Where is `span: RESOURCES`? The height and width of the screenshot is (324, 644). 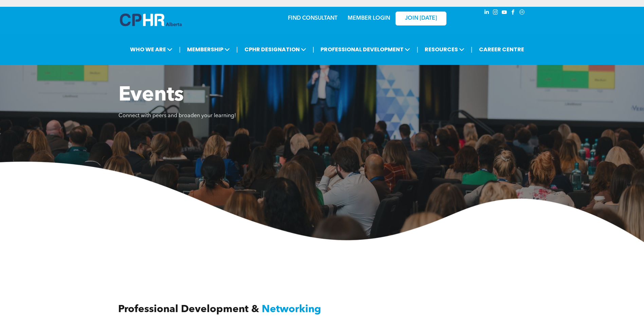 span: RESOURCES is located at coordinates (445, 49).